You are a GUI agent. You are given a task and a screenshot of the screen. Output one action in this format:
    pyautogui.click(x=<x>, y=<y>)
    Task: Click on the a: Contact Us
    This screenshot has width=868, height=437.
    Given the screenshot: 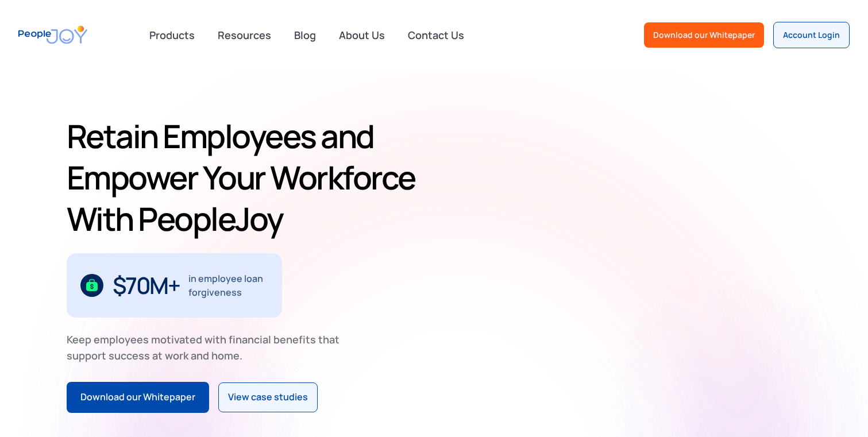 What is the action you would take?
    pyautogui.click(x=436, y=35)
    